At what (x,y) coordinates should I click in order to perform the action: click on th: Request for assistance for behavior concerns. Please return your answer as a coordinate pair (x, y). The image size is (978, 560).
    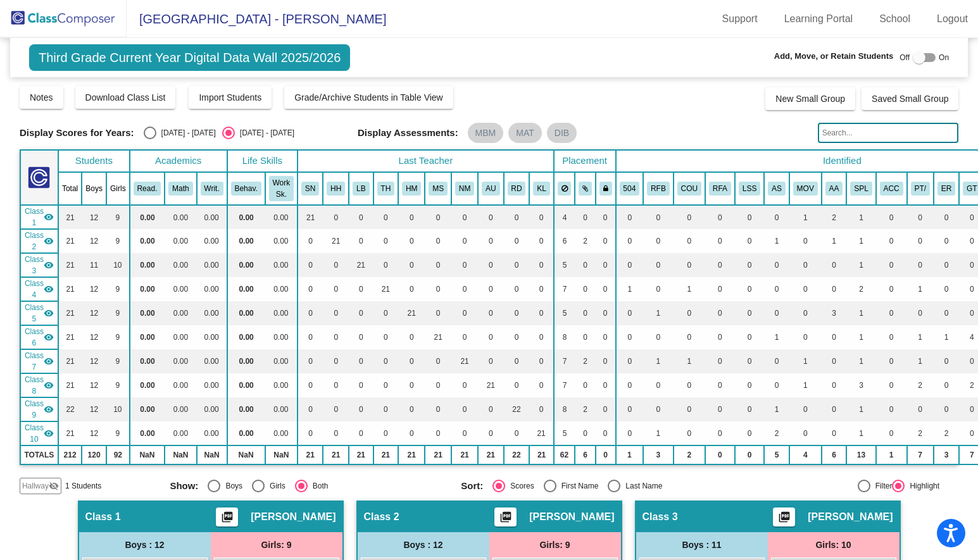
    Looking at the image, I should click on (658, 189).